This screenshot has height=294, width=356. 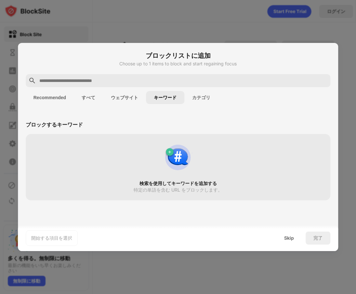 What do you see at coordinates (124, 97) in the screenshot?
I see `button: ウェブサイト` at bounding box center [124, 97].